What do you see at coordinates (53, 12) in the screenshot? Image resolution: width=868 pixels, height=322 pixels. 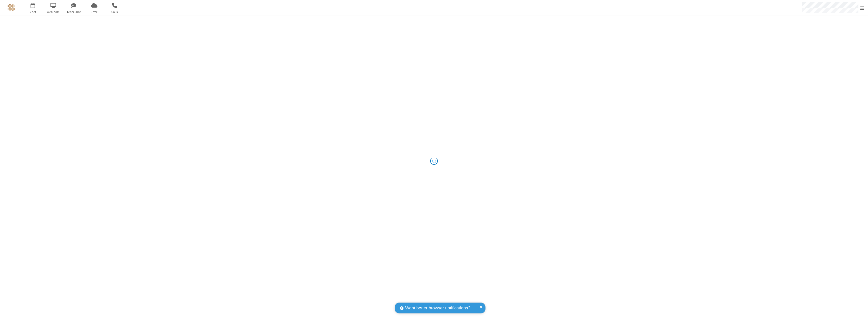 I see `span: Webinars` at bounding box center [53, 12].